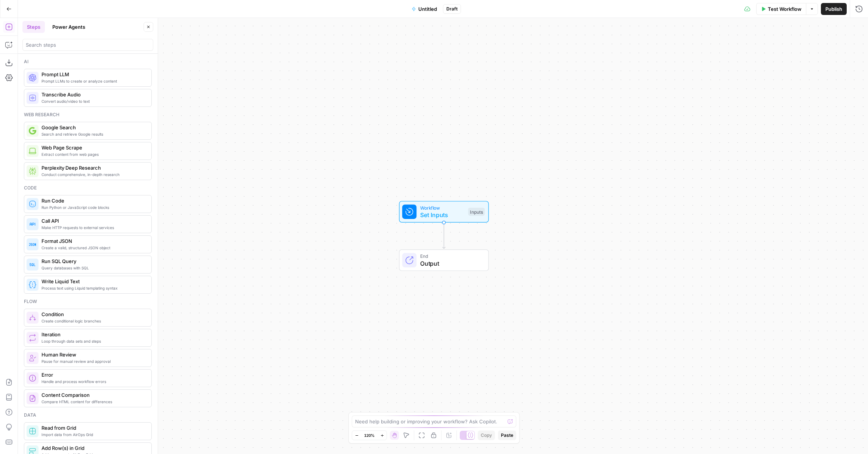 Image resolution: width=868 pixels, height=454 pixels. What do you see at coordinates (94, 314) in the screenshot?
I see `span: Condition` at bounding box center [94, 314].